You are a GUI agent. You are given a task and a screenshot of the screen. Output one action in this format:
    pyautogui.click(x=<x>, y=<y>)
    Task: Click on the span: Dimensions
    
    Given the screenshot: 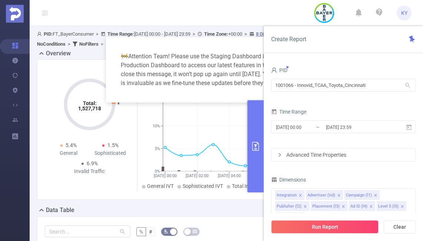 What is the action you would take?
    pyautogui.click(x=289, y=179)
    